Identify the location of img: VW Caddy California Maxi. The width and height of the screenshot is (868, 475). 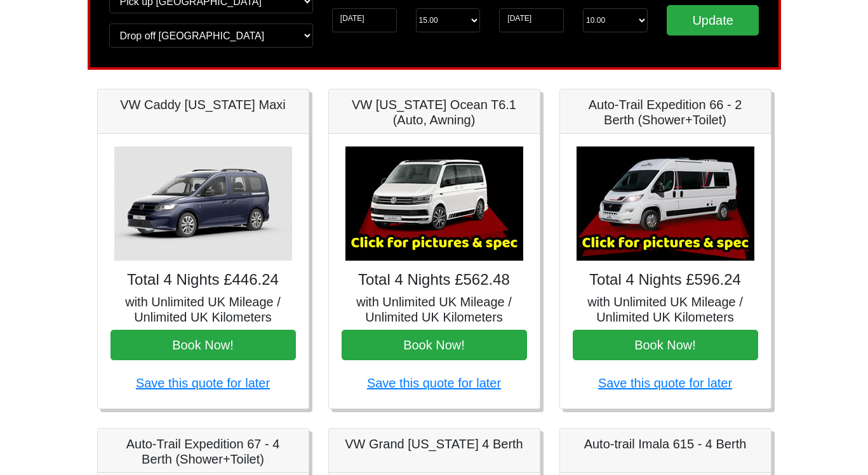
(204, 203).